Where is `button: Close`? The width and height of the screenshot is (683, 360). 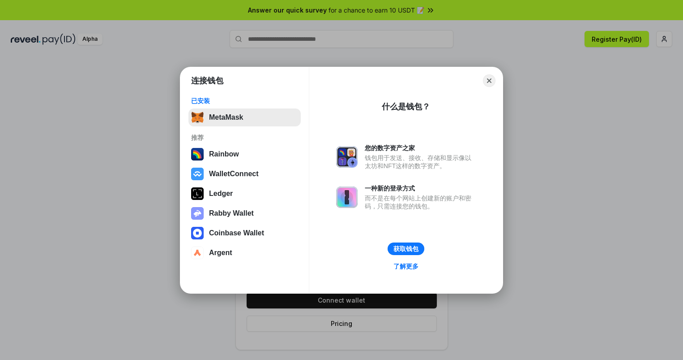
button: Close is located at coordinates (489, 81).